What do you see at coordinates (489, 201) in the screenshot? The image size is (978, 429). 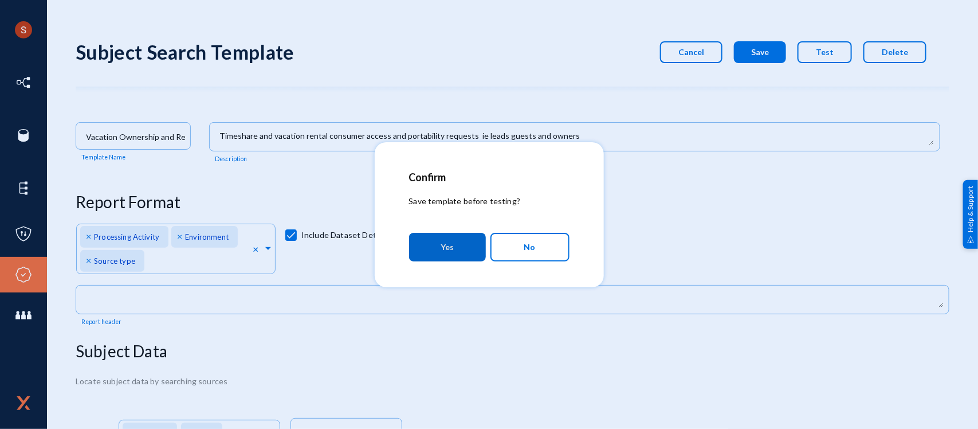 I see `p: Save template before testing?` at bounding box center [489, 201].